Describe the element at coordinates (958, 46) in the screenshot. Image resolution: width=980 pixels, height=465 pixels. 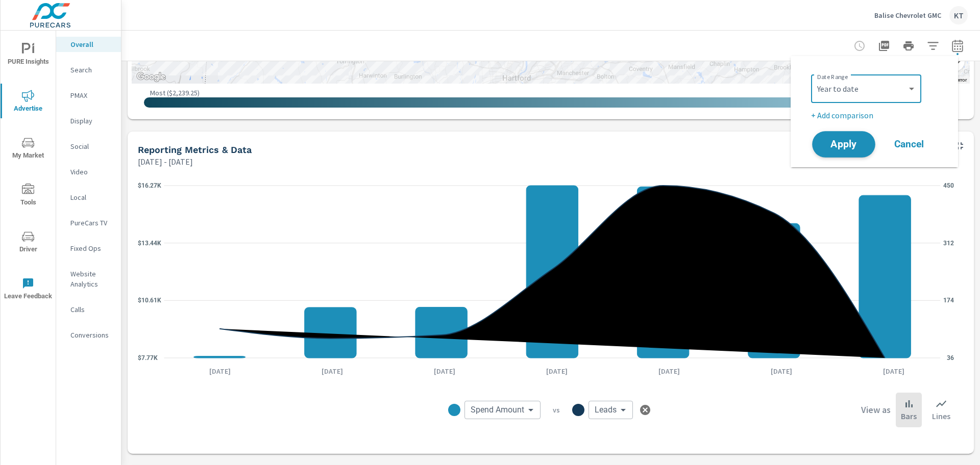
I see `button: Select Date Range` at that location.